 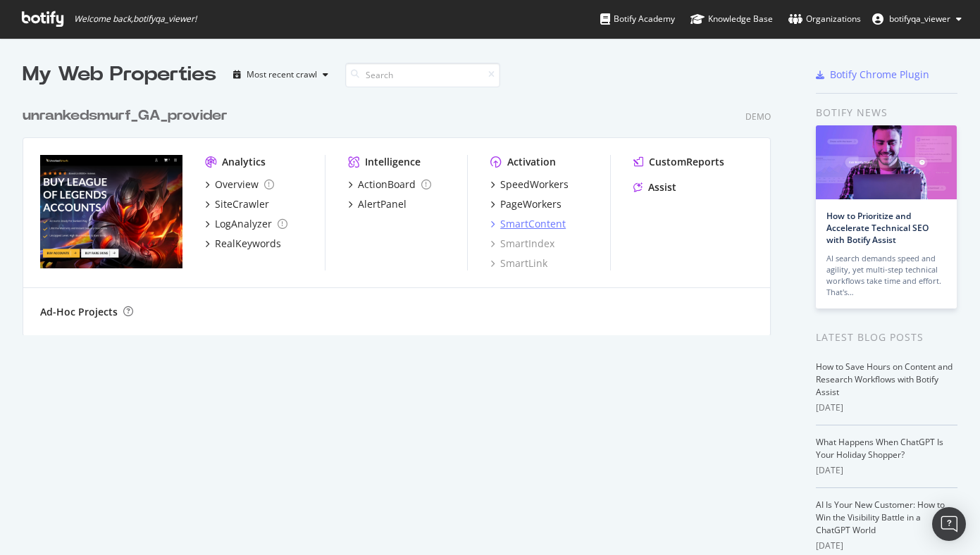 I want to click on a: AI Is Your New Customer: How to Win the Visibility Battle in a ChatGPT World, so click(x=880, y=517).